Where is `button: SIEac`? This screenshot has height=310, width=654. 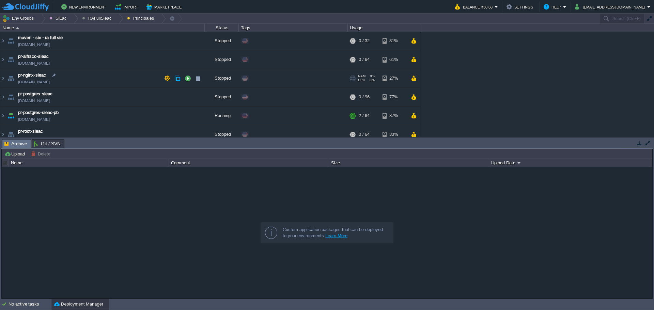
button: SIEac is located at coordinates (59, 18).